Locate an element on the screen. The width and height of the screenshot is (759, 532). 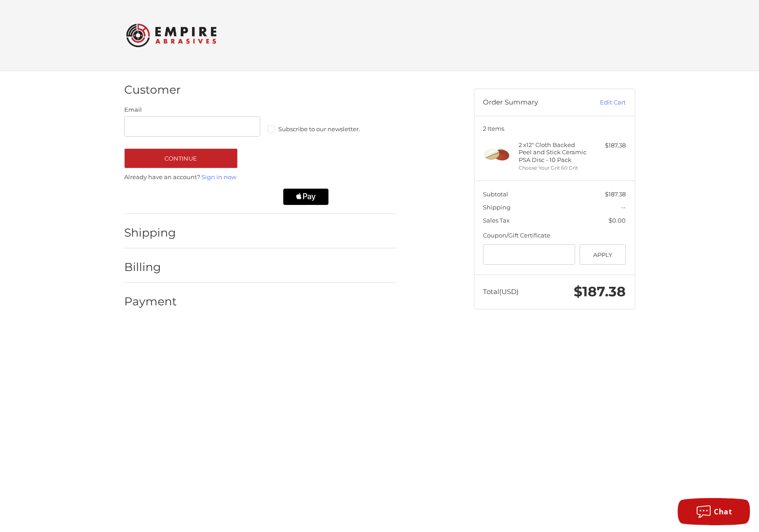
span: Subscribe to our newsletter. is located at coordinates (319, 129).